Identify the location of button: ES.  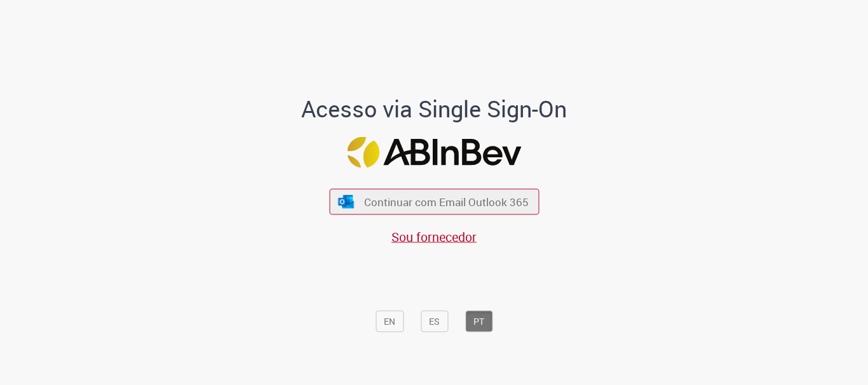
(434, 322).